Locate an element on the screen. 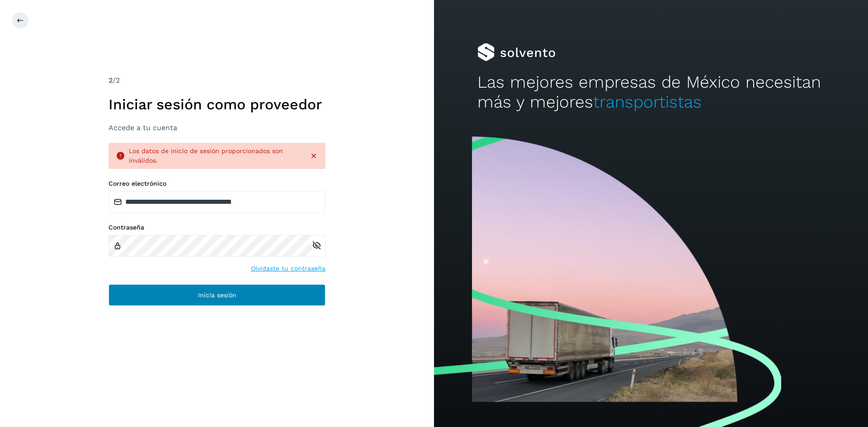 The width and height of the screenshot is (868, 427). a: Olvidaste tu contraseña is located at coordinates (288, 269).